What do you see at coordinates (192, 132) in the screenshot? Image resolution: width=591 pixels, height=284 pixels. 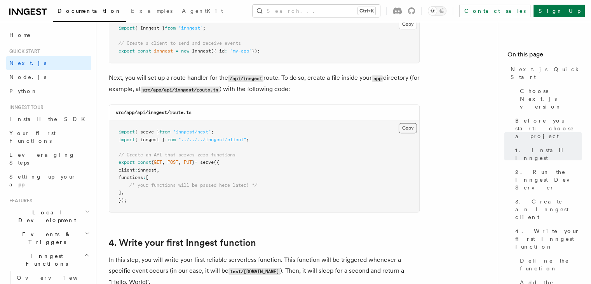 I see `span: "inngest/next"` at bounding box center [192, 132].